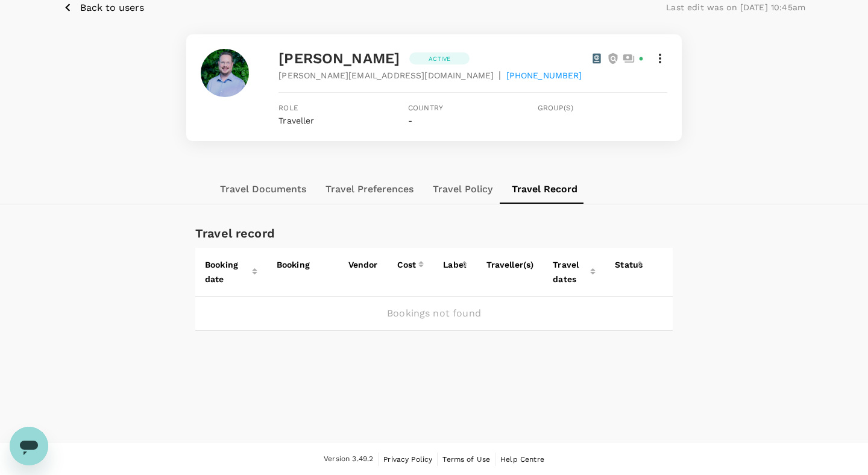  I want to click on button: Travel Documents, so click(263, 189).